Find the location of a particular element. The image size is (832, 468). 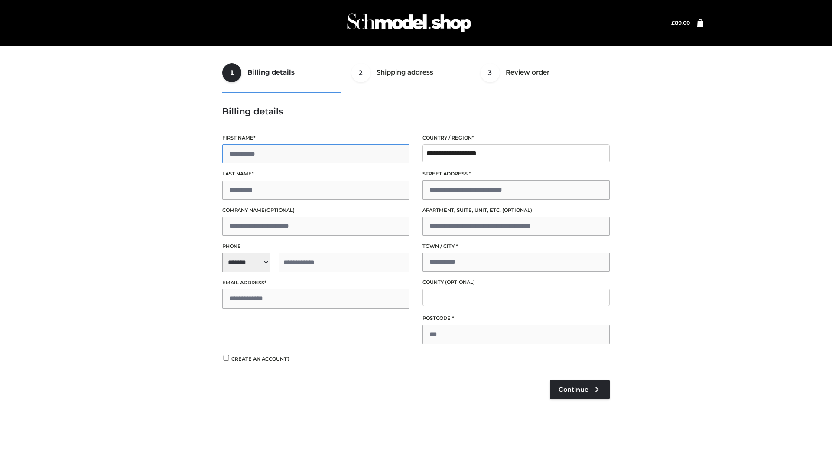

label: Email address is located at coordinates (316, 282).